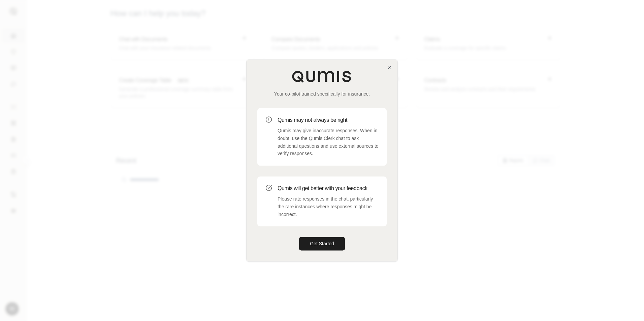 The width and height of the screenshot is (644, 321). What do you see at coordinates (322, 77) in the screenshot?
I see `img: Qumis Logo` at bounding box center [322, 77].